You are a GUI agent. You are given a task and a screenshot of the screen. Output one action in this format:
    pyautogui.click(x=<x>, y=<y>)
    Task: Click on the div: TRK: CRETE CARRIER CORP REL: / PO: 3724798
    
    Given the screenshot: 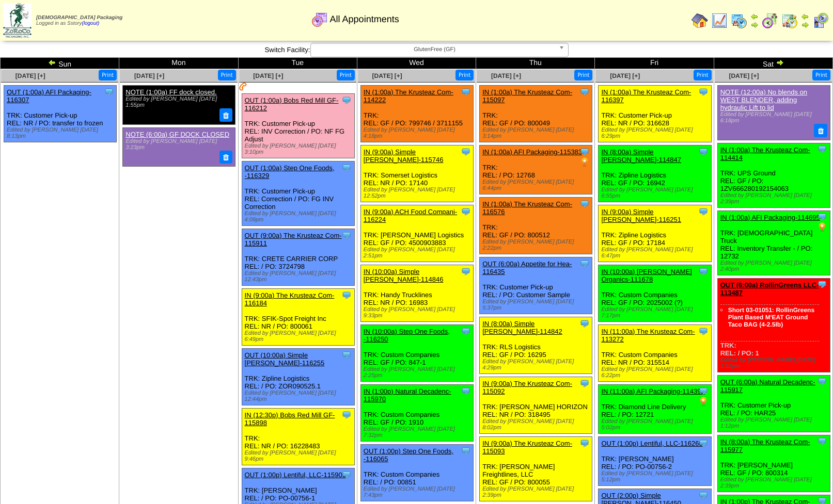 What is the action you would take?
    pyautogui.click(x=298, y=257)
    